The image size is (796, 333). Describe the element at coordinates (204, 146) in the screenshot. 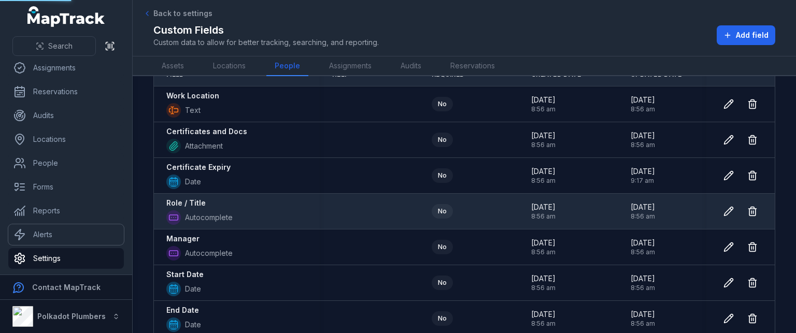

I see `span: Attachment` at that location.